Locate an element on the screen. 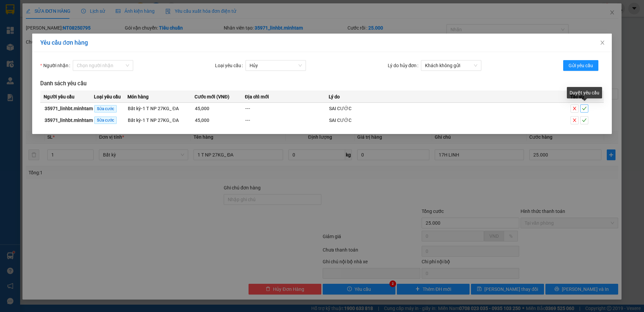  input: Người nhận is located at coordinates (101, 65).